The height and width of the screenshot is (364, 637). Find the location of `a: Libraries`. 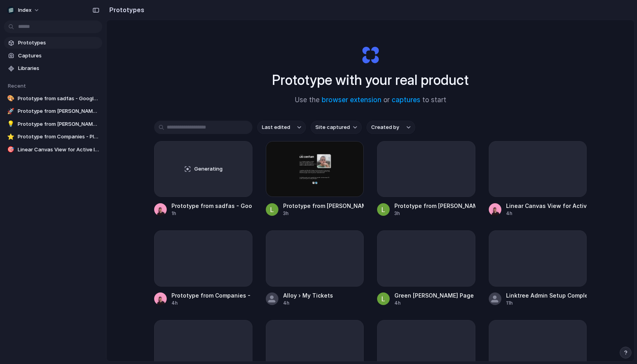

a: Libraries is located at coordinates (53, 68).